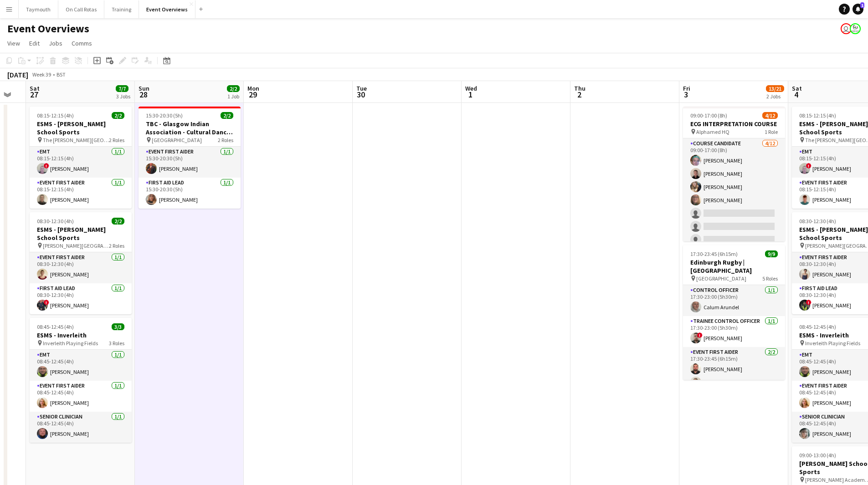 Image resolution: width=868 pixels, height=485 pixels. What do you see at coordinates (855, 29) in the screenshot?
I see `app-user-avatar: Operations Manager` at bounding box center [855, 29].